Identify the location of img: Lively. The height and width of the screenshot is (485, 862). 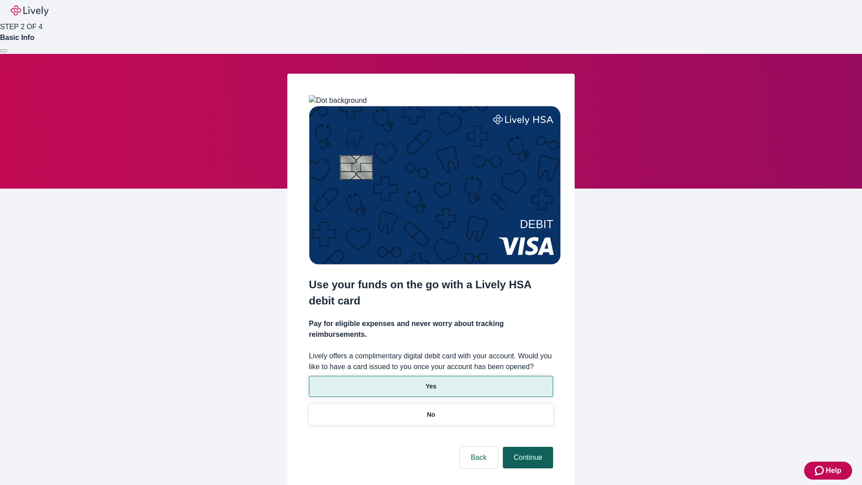
(30, 11).